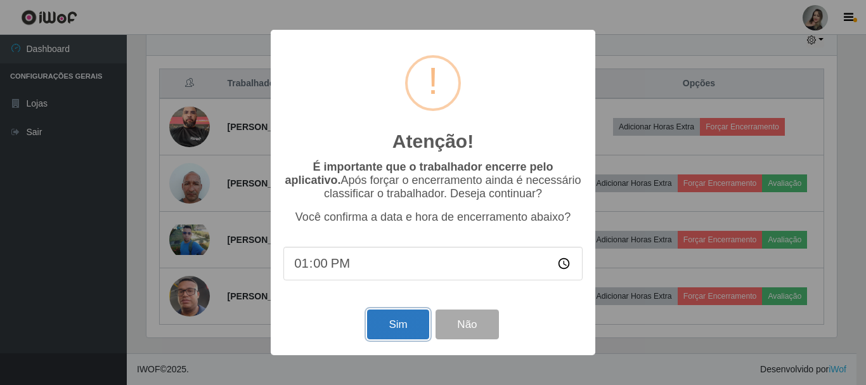 The width and height of the screenshot is (866, 385). I want to click on b: É importante que o trabalhador encerre pelo aplicativo., so click(419, 173).